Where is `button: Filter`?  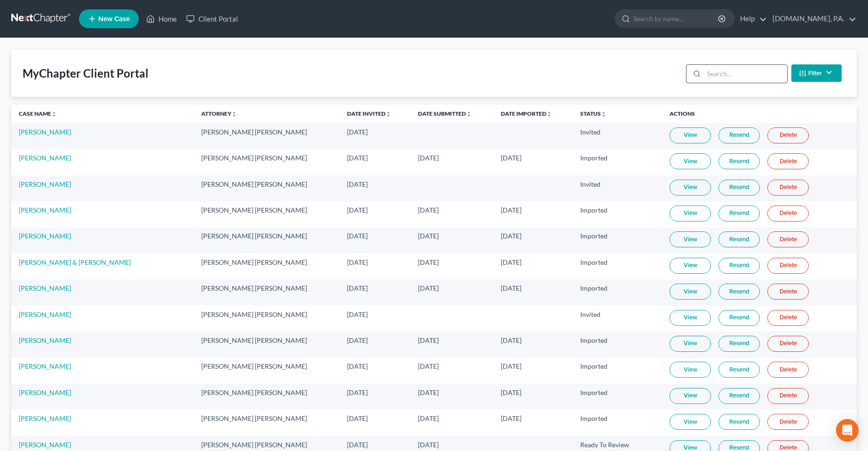 button: Filter is located at coordinates (816, 73).